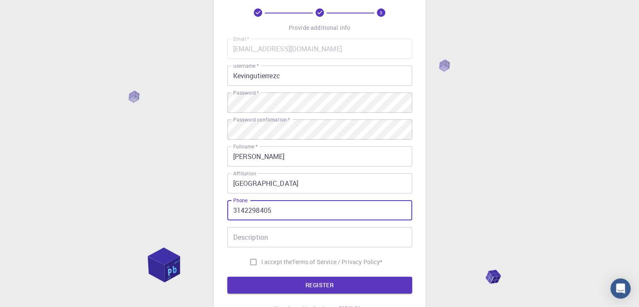  What do you see at coordinates (337, 262) in the screenshot?
I see `p: Terms of Service / Privacy Policy *` at bounding box center [337, 262].